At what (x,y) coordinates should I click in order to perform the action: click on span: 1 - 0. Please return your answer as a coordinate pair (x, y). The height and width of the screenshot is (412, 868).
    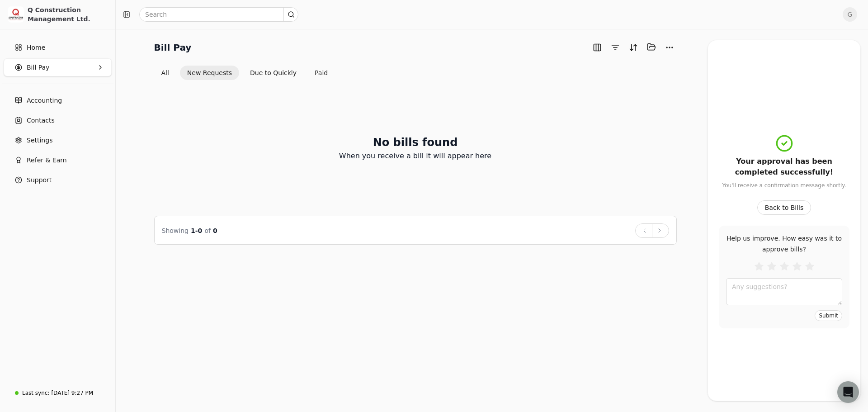
    Looking at the image, I should click on (196, 231).